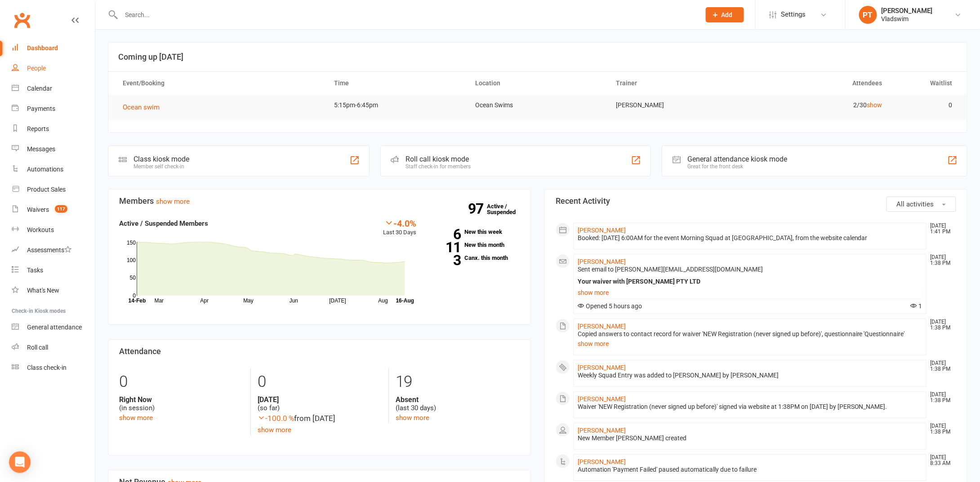 Image resolution: width=980 pixels, height=482 pixels. Describe the element at coordinates (446, 248) in the screenshot. I see `strong: 11` at that location.